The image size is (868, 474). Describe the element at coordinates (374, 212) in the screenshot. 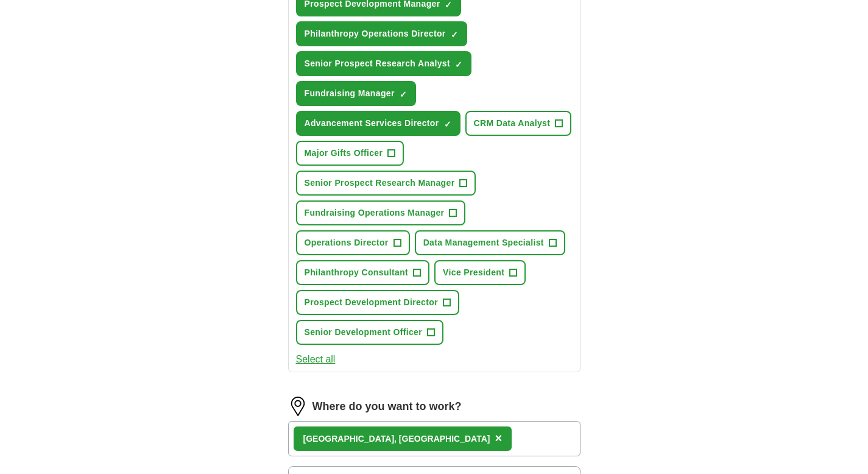

I see `span: Fundraising Operations Manager` at that location.